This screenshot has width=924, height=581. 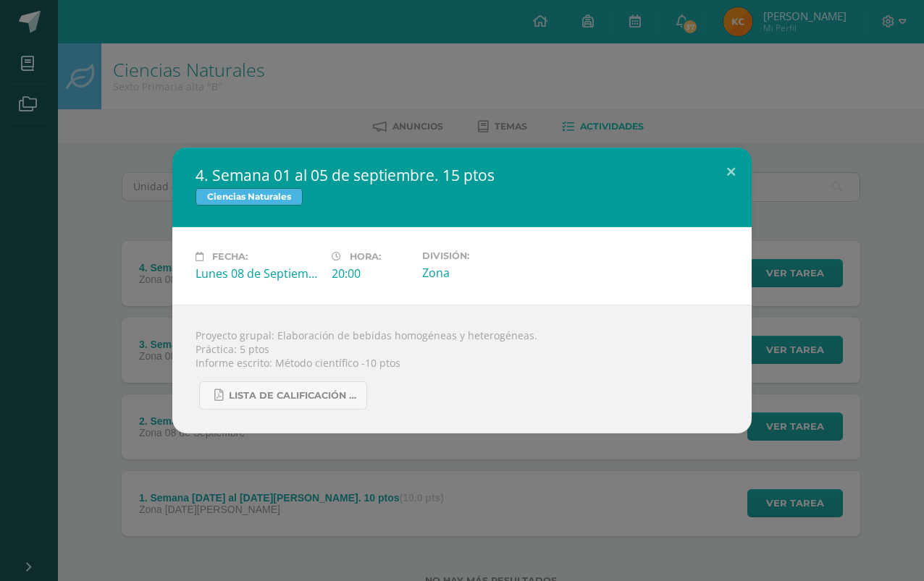 What do you see at coordinates (229, 256) in the screenshot?
I see `span: Fecha:` at bounding box center [229, 256].